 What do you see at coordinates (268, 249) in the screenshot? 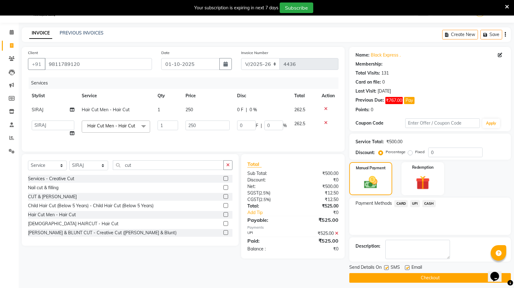
I see `div: Balance :` at bounding box center [268, 249].